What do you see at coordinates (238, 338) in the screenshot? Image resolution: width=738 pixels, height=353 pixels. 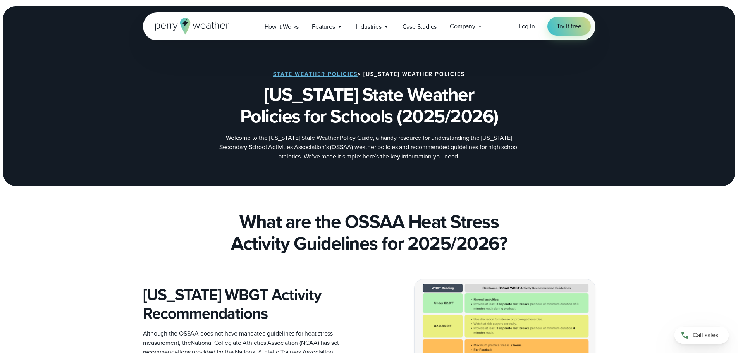 I see `span: Although the OSSAA does not have mandated guidelines for heat stress measurement, the` at bounding box center [238, 338].